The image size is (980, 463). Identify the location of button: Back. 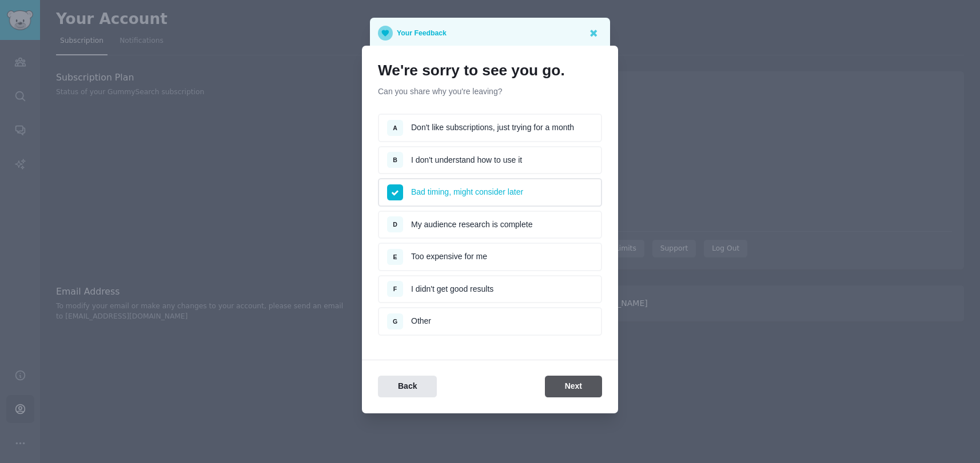
(407, 387).